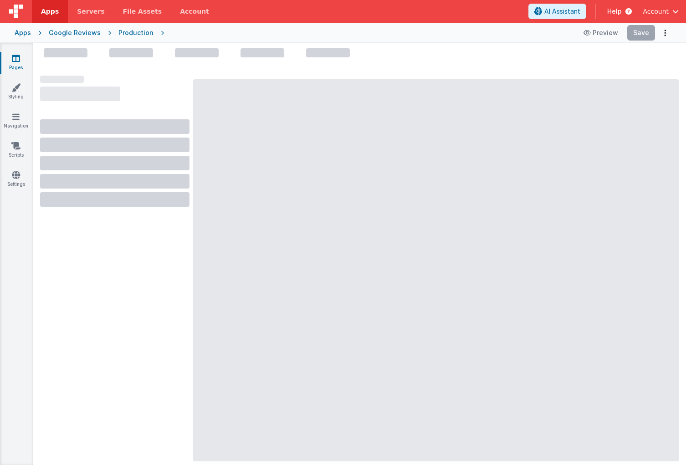  I want to click on span: Apps, so click(50, 11).